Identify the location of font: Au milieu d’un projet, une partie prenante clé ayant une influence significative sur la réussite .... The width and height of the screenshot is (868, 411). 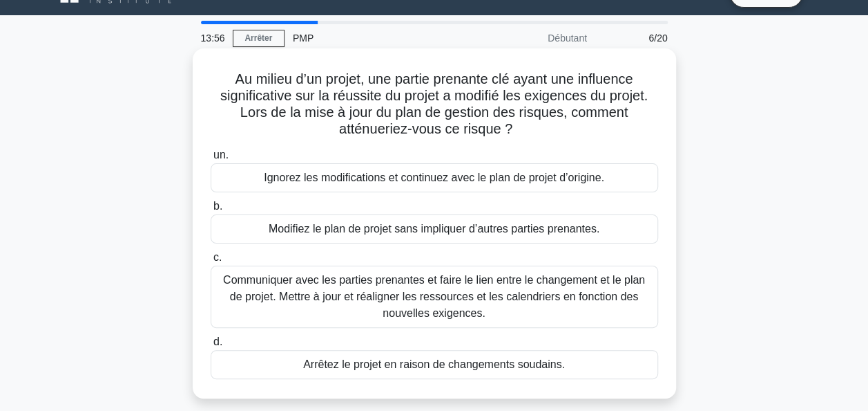
(434, 103).